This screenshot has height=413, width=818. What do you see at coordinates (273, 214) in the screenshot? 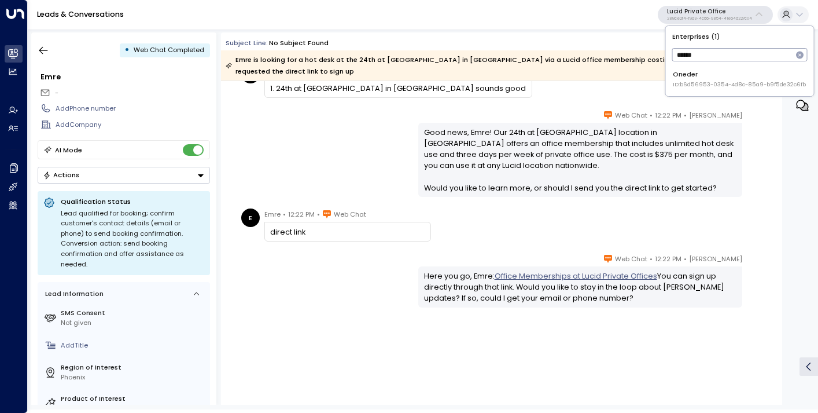
I see `span: Emre` at bounding box center [273, 214].